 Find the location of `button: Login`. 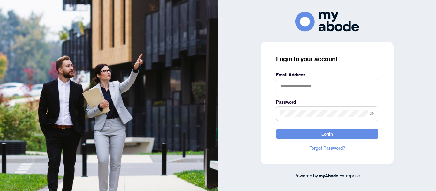

button: Login is located at coordinates (327, 134).